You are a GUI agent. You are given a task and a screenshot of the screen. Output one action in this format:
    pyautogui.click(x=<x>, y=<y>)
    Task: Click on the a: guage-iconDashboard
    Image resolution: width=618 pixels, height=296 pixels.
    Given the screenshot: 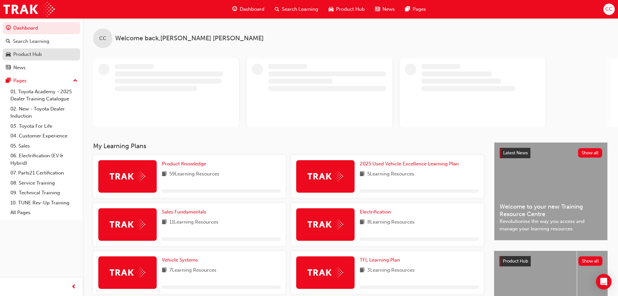 What is the action you would take?
    pyautogui.click(x=248, y=9)
    